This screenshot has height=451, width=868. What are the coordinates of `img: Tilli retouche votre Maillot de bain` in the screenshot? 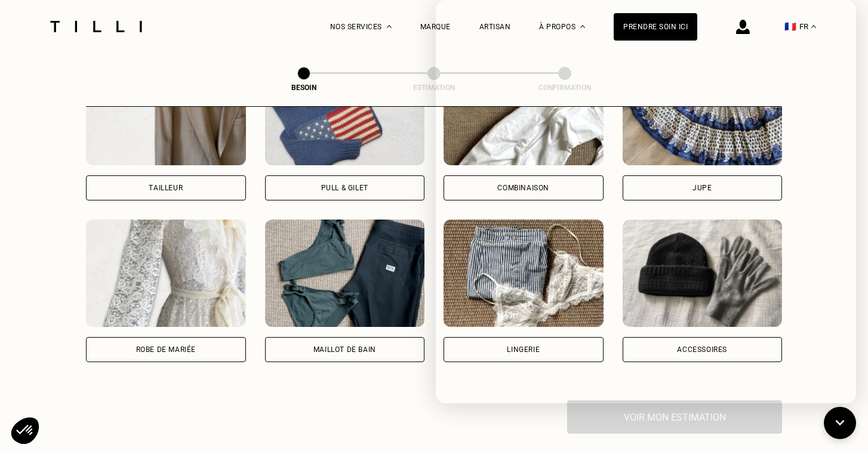 It's located at (345, 273).